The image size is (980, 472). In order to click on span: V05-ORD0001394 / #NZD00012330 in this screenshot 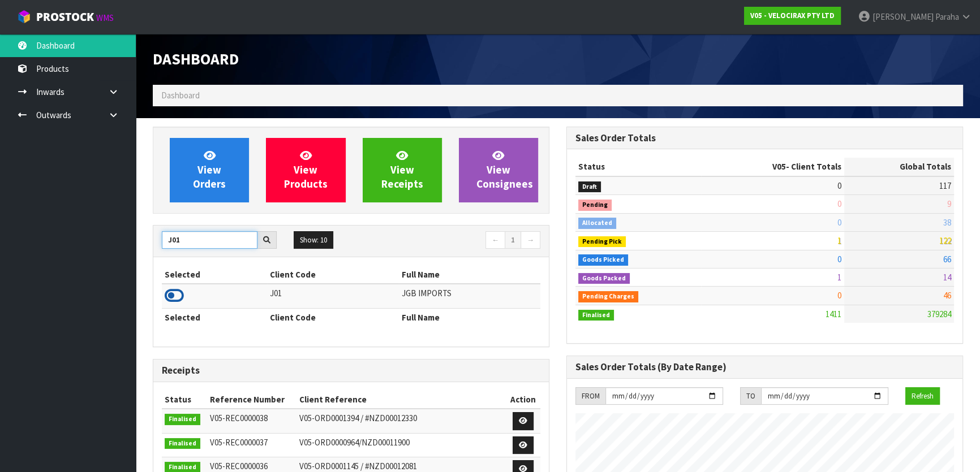, I will do `click(358, 418)`.